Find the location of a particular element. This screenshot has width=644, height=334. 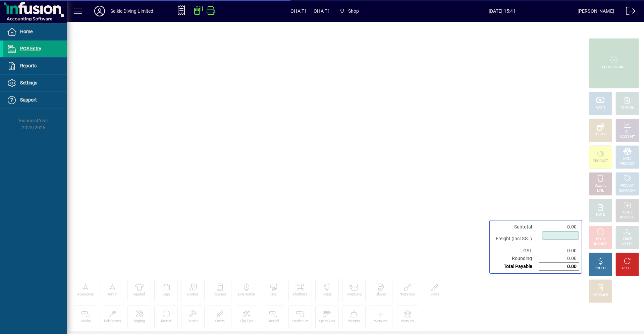

div: PROFIT is located at coordinates (600, 269).